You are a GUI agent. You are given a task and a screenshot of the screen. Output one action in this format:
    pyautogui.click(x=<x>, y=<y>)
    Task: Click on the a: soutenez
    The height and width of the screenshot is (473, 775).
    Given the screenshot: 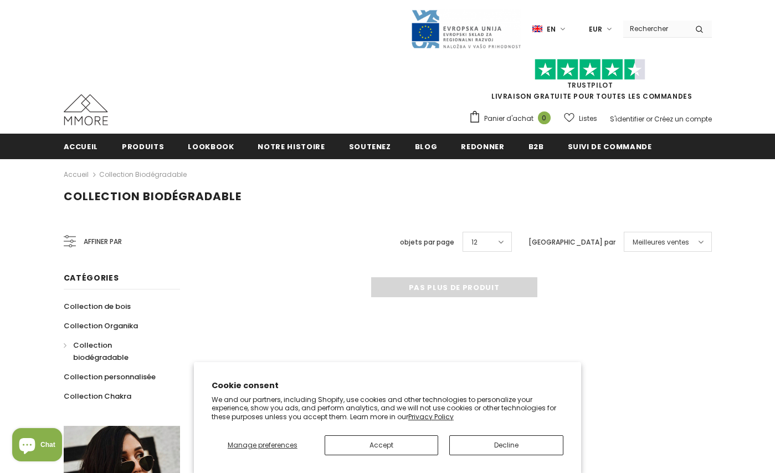 What is the action you would take?
    pyautogui.click(x=370, y=146)
    